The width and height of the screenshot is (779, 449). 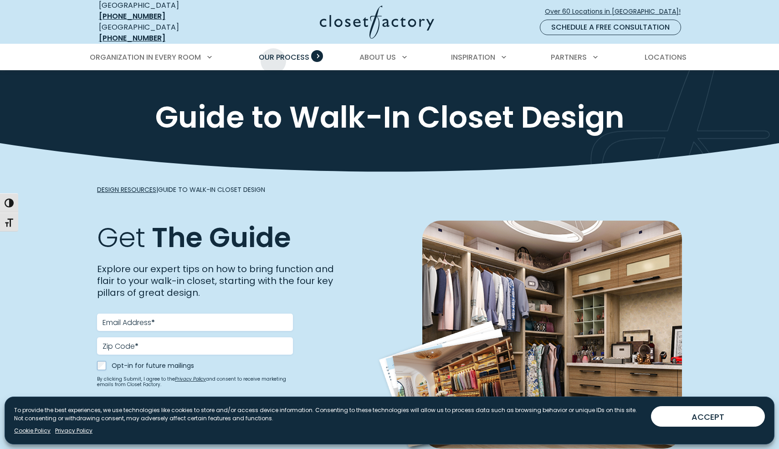 What do you see at coordinates (121, 237) in the screenshot?
I see `span: Get` at bounding box center [121, 237].